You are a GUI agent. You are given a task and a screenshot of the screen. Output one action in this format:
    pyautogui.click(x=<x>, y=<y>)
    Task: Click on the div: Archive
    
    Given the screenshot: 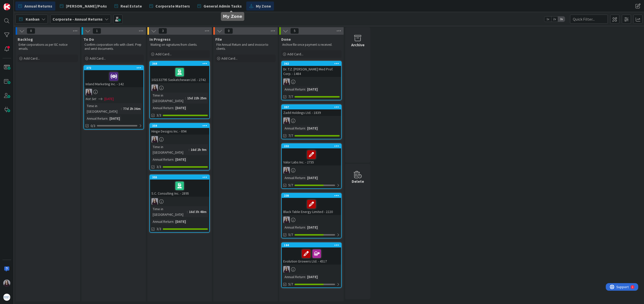 What is the action you would take?
    pyautogui.click(x=358, y=45)
    